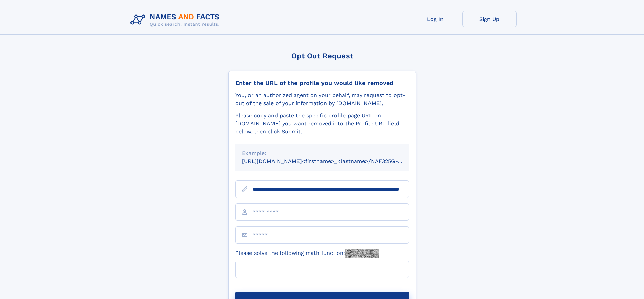  What do you see at coordinates (436, 19) in the screenshot?
I see `a: Log In` at bounding box center [436, 19].